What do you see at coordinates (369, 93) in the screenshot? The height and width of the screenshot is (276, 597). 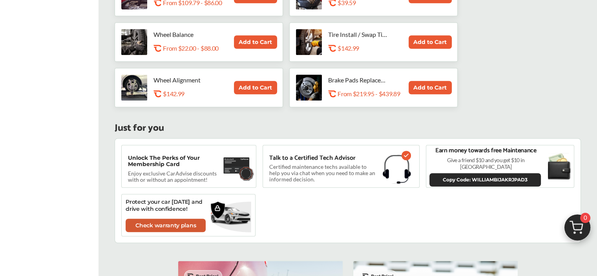 I see `p: From $219.95 - $439.89` at bounding box center [369, 93].